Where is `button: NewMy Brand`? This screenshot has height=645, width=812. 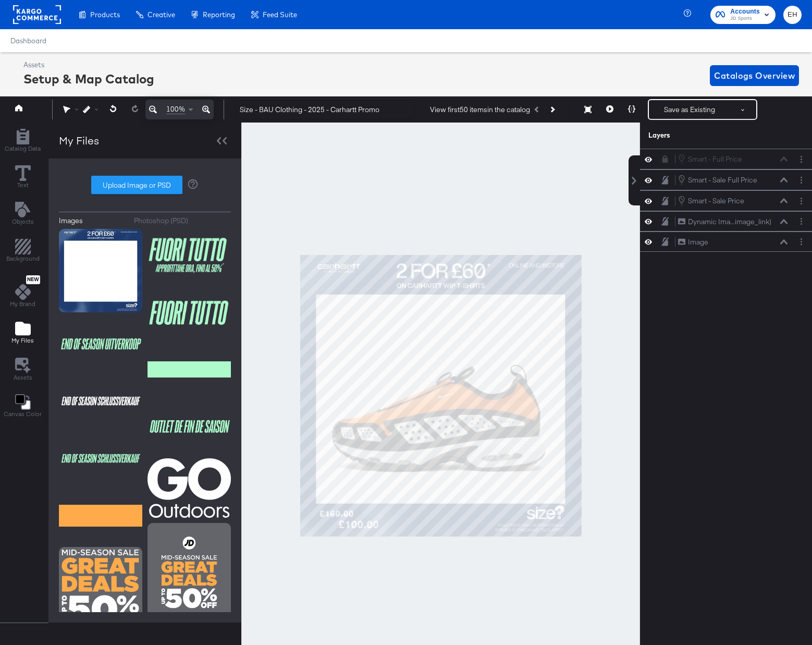
button: NewMy Brand is located at coordinates (22, 292).